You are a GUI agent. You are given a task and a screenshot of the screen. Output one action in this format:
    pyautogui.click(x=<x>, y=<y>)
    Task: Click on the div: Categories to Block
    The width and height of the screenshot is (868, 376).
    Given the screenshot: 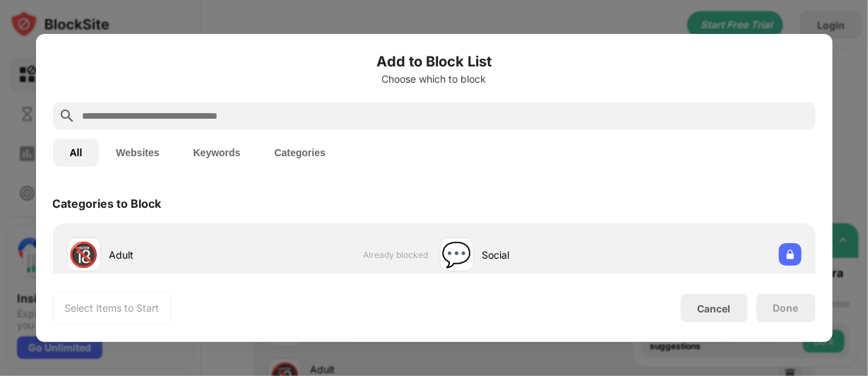 What is the action you would take?
    pyautogui.click(x=107, y=203)
    